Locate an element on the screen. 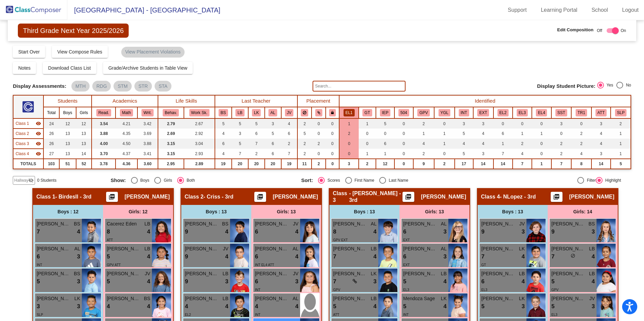 Image resolution: width=644 pixels, height=321 pixels. th: Individualized Education Plan is located at coordinates (385, 113).